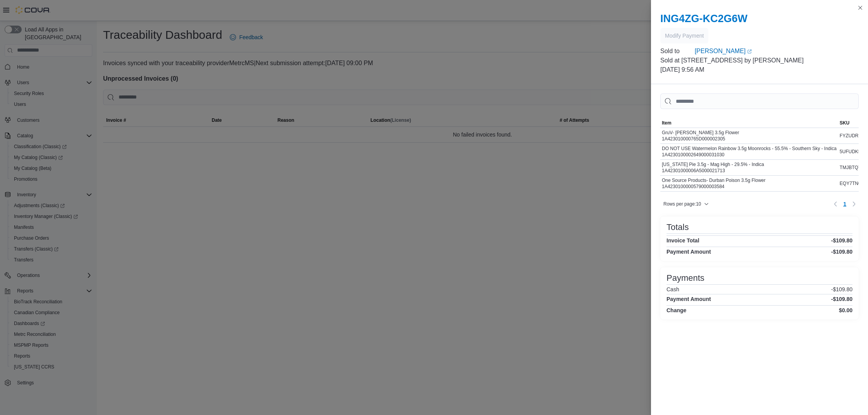  Describe the element at coordinates (845, 204) in the screenshot. I see `nav: Pagination for table: MemoryTable from EuiInMemoryTable` at that location.